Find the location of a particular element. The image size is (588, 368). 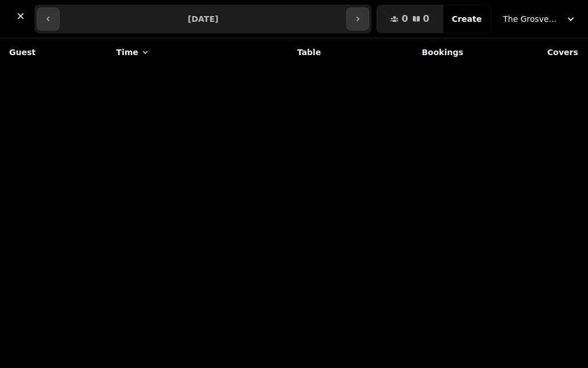

button: Create is located at coordinates (467, 19).